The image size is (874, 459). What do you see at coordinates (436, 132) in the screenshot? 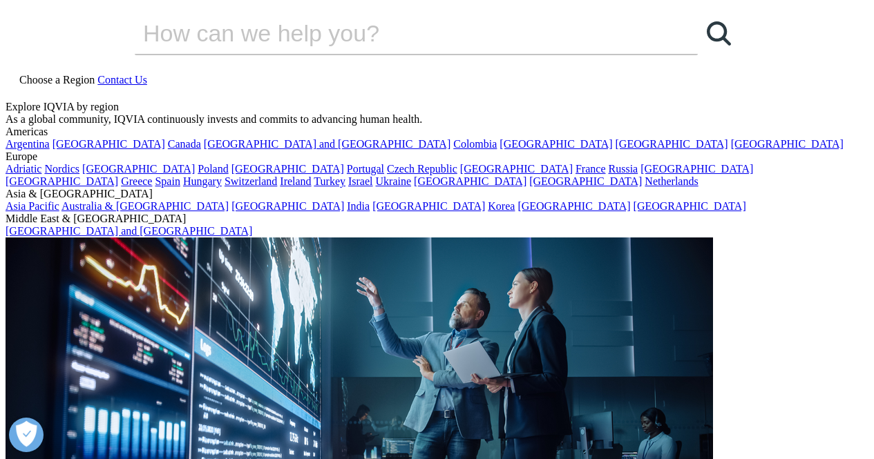
I see `div: Americas` at bounding box center [436, 132].